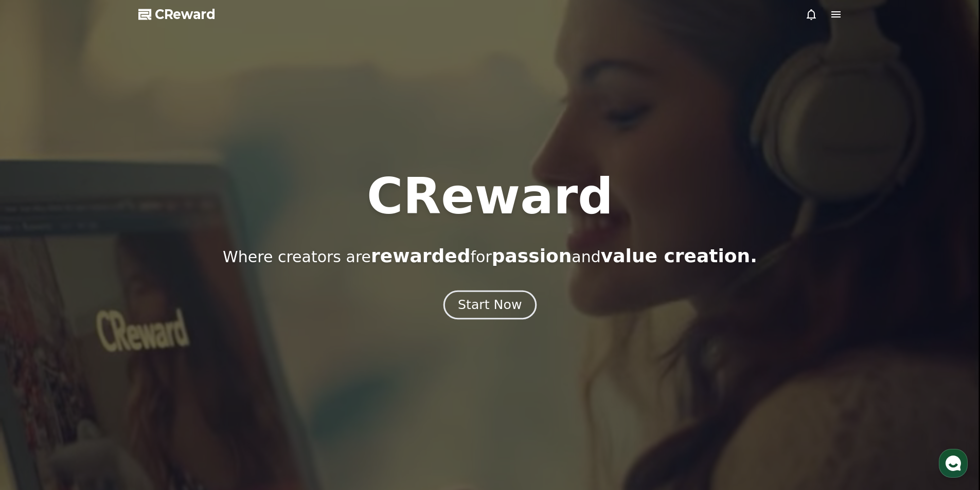 The height and width of the screenshot is (490, 980). I want to click on span: Messages, so click(100, 346).